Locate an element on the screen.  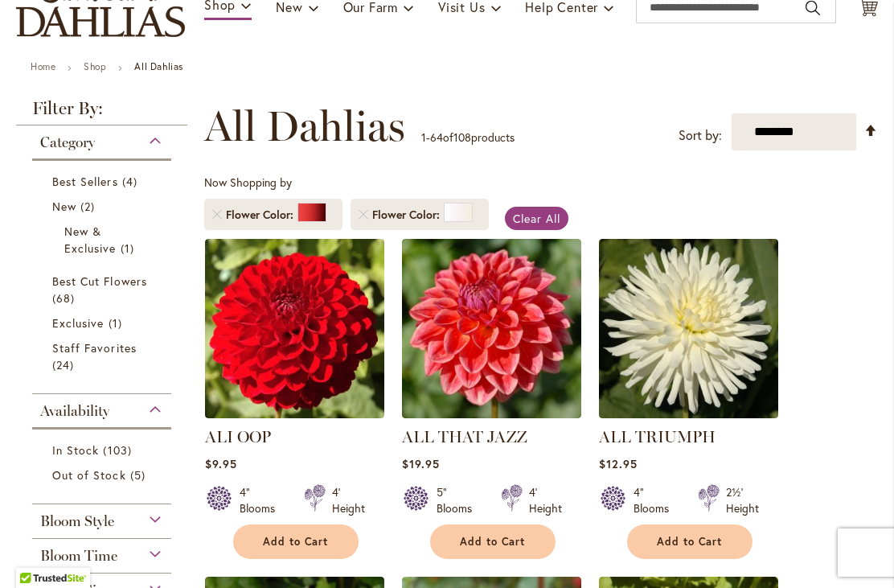
div: 2½' Height is located at coordinates (742, 500).